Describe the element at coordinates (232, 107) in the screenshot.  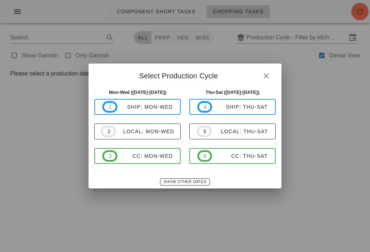
I see `button: 4ship: Thu-Sat` at that location.